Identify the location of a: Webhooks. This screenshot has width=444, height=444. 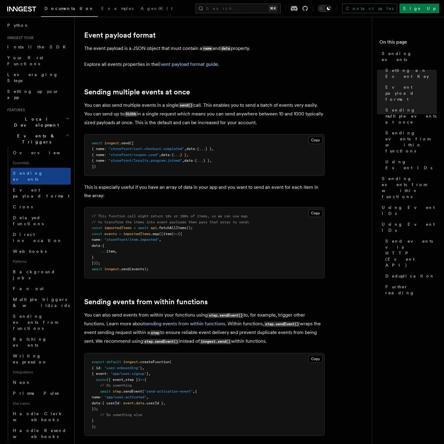
(41, 251).